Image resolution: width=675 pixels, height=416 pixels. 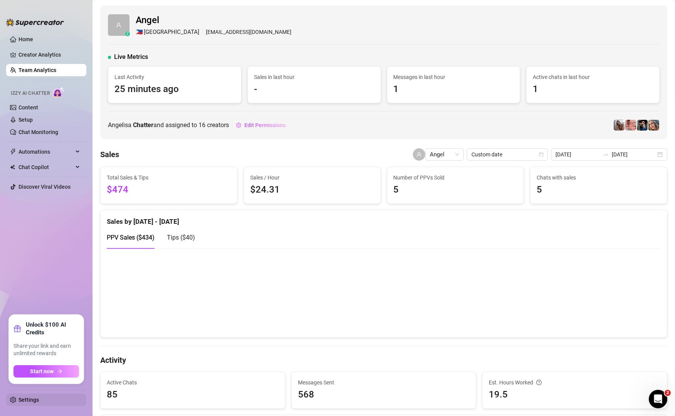 What do you see at coordinates (13, 152) in the screenshot?
I see `span: thunderbolt` at bounding box center [13, 152].